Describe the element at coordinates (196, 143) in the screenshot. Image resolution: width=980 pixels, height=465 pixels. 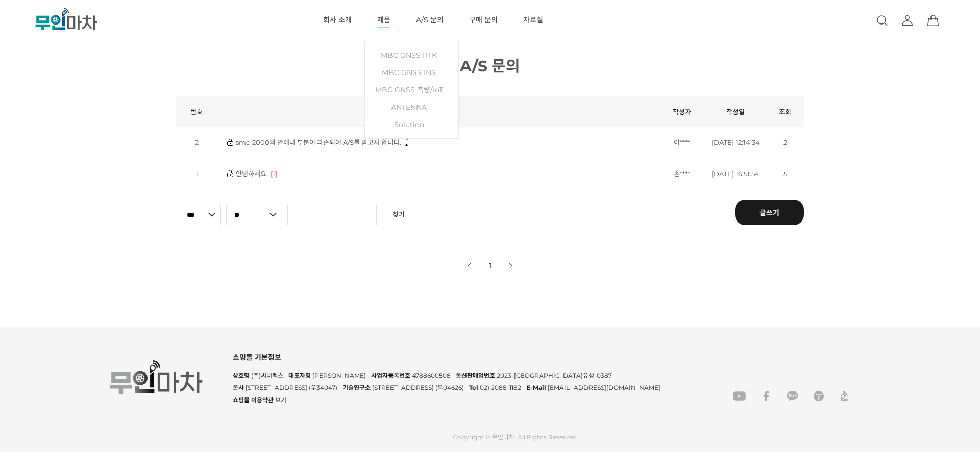
I see `span: 2` at that location.